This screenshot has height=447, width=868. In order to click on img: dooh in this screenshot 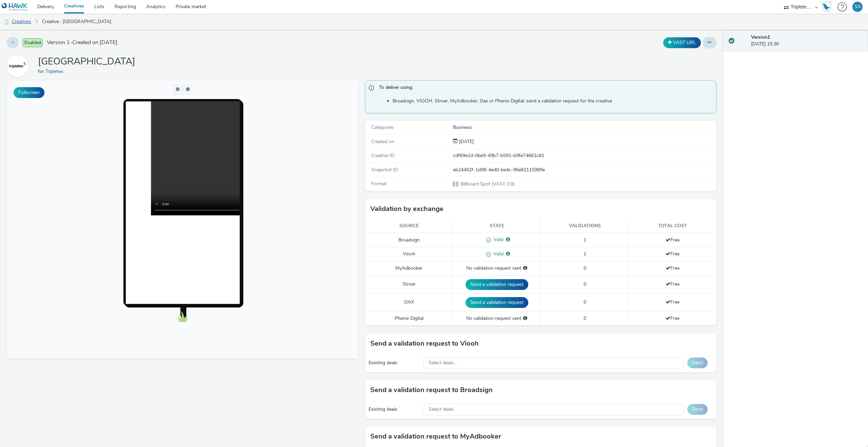, I will do `click(7, 22)`.